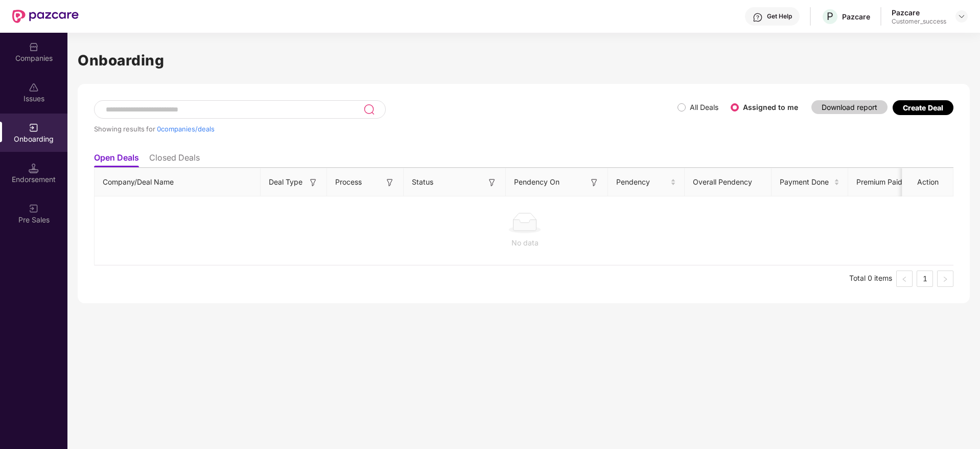 This screenshot has width=980, height=449. What do you see at coordinates (882, 181) in the screenshot?
I see `th: Premium Paid` at bounding box center [882, 181].